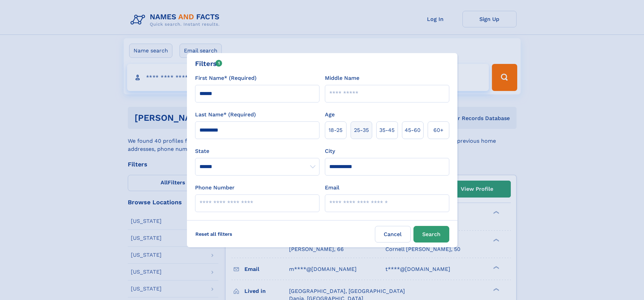  I want to click on label: Last Name* (Required), so click(225, 115).